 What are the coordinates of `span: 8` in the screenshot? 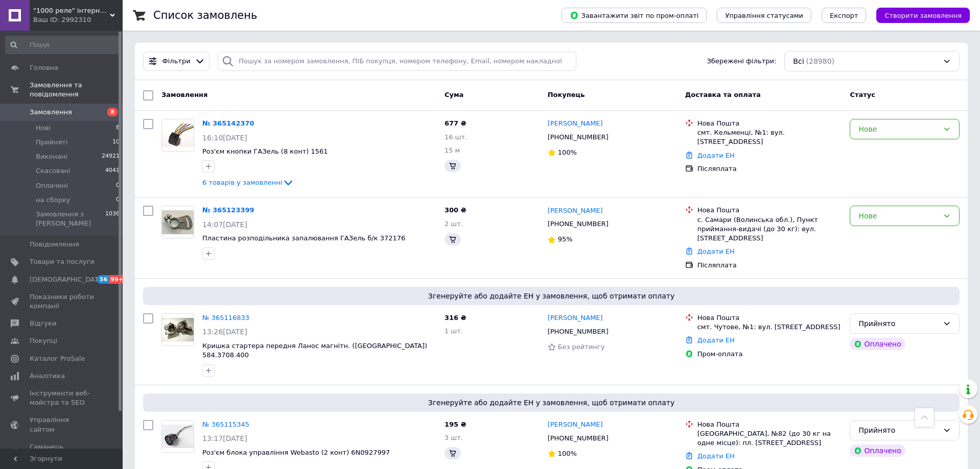 It's located at (112, 112).